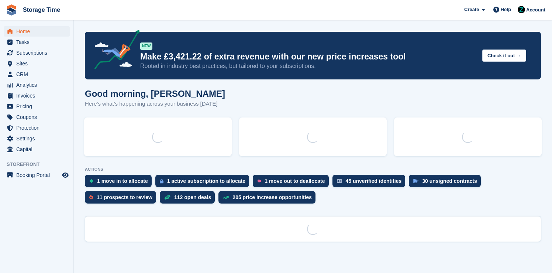 The width and height of the screenshot is (552, 273). What do you see at coordinates (38, 85) in the screenshot?
I see `span: Analytics` at bounding box center [38, 85].